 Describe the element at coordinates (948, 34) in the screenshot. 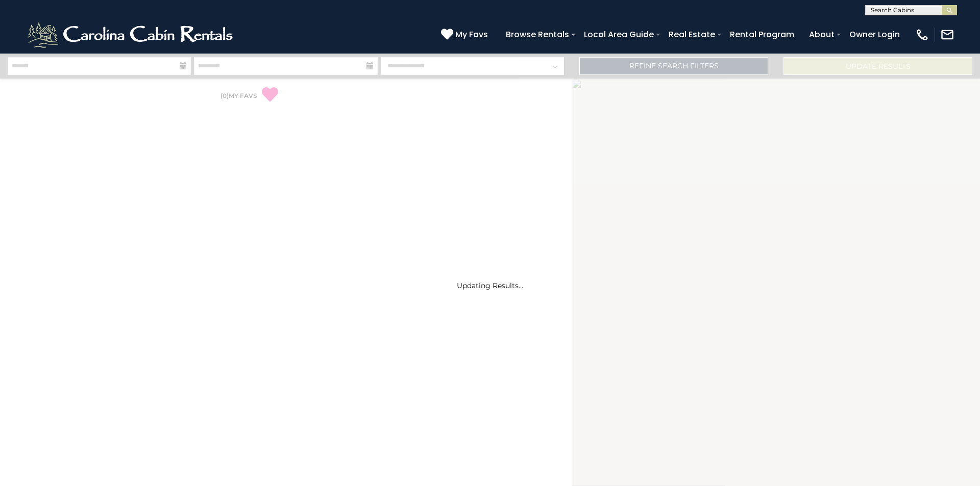

I see `img: mail-regular-white.png` at that location.